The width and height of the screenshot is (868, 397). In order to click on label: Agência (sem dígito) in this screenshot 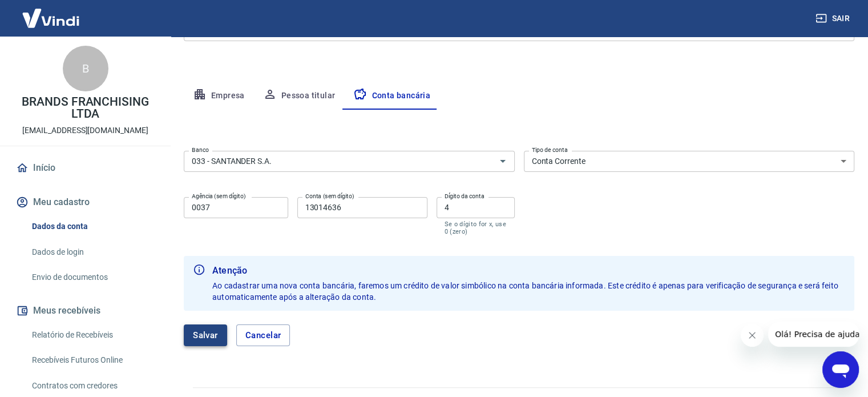, I will do `click(219, 196)`.